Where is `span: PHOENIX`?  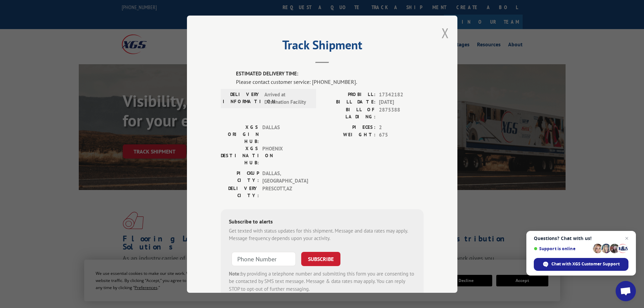
span: PHOENIX is located at coordinates (285, 155).